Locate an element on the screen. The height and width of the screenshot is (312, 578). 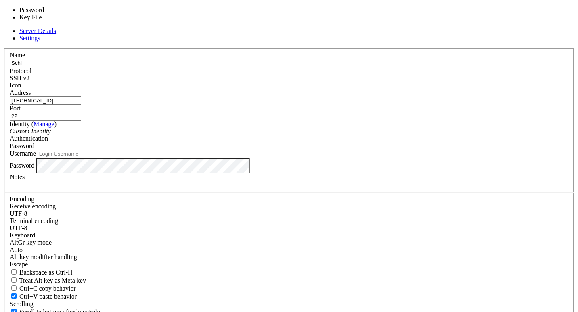
input: Ctrl+C copy behavior is located at coordinates (14, 288).